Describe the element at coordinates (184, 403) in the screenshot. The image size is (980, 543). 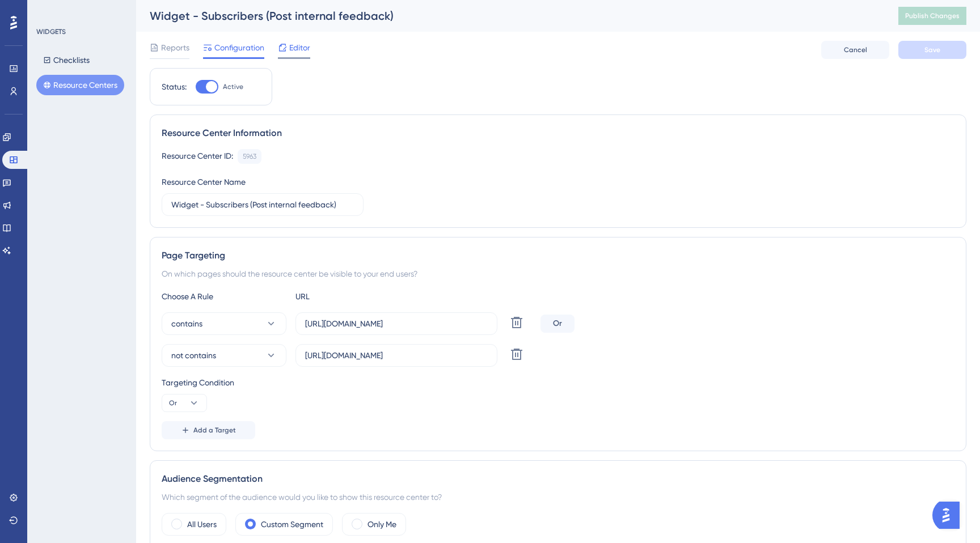
I see `button: Or` at that location.